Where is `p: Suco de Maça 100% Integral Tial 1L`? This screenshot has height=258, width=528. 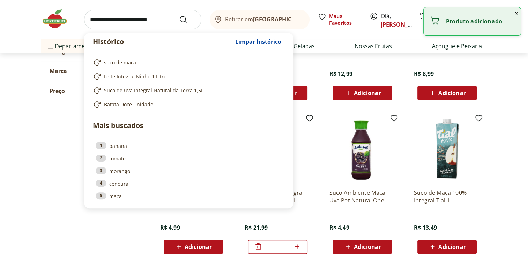
p: Suco de Maça 100% Integral Tial 1L is located at coordinates (447, 196).